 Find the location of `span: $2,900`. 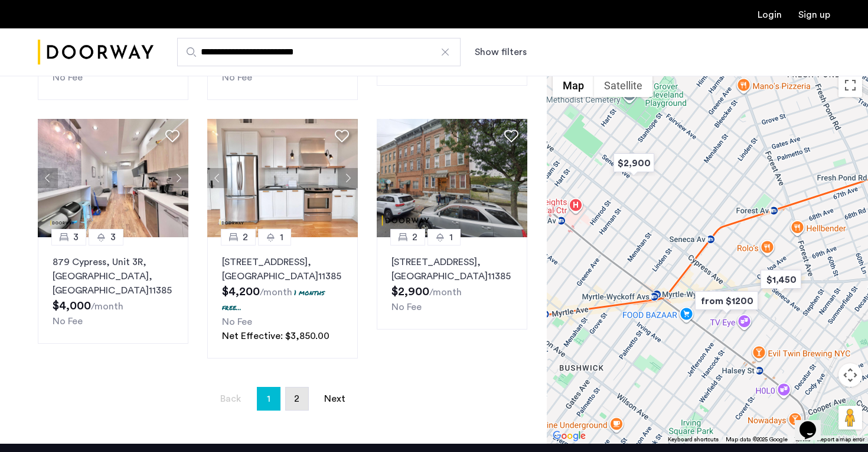

span: $2,900 is located at coordinates (410, 292).